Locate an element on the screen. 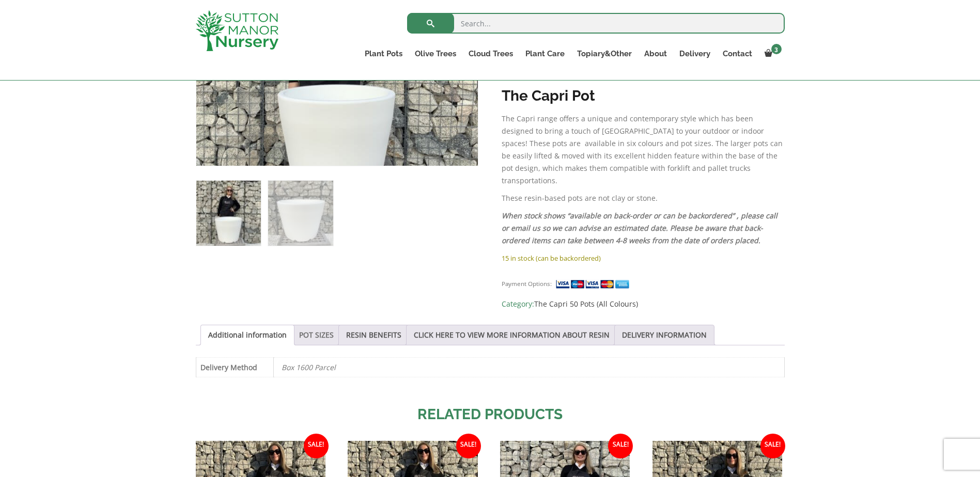 Image resolution: width=980 pixels, height=477 pixels. img: payment supported is located at coordinates (594, 284).